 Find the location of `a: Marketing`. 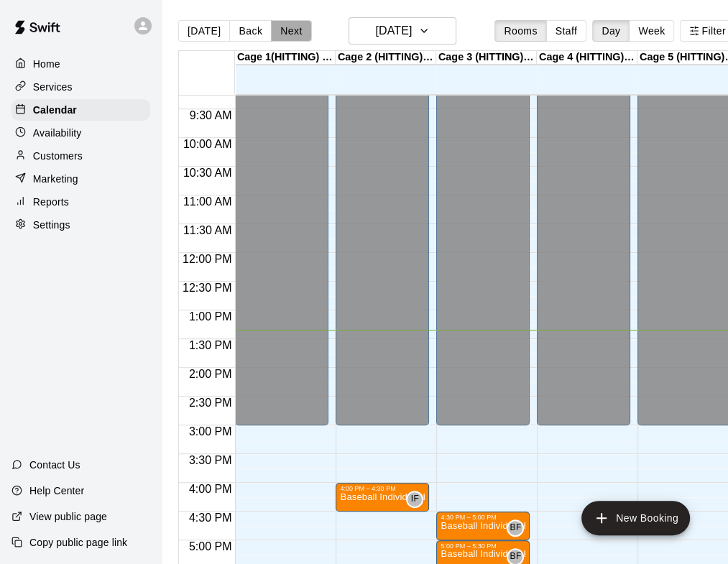

a: Marketing is located at coordinates (81, 179).